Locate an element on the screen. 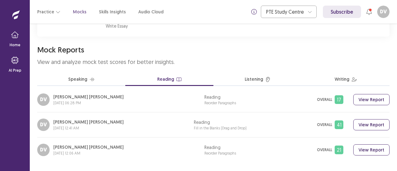  a: Skills Insights is located at coordinates (112, 12).